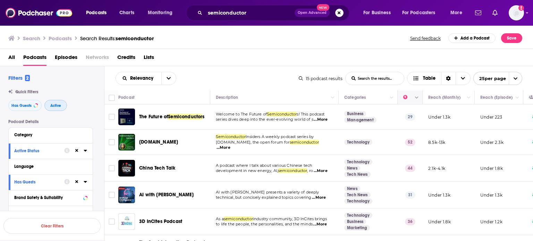 Image resolution: width=533 pixels, height=241 pixels. What do you see at coordinates (126, 59) in the screenshot?
I see `a: Credits` at bounding box center [126, 59].